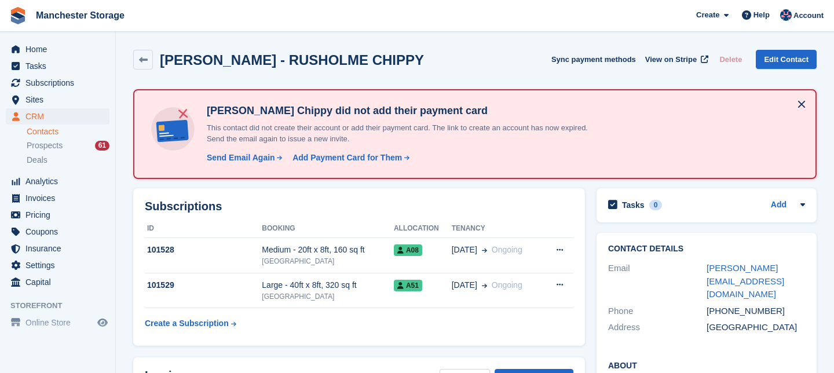  I want to click on div: Email, so click(658, 282).